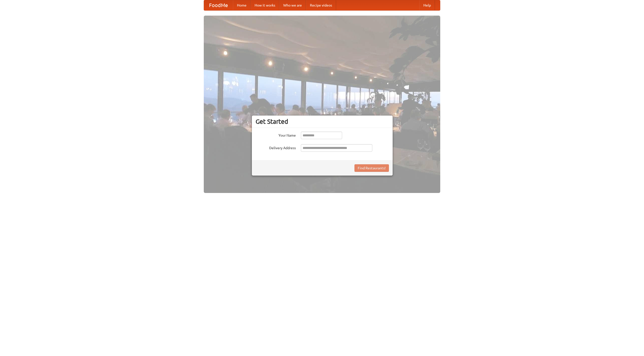 Image resolution: width=644 pixels, height=356 pixels. What do you see at coordinates (218, 5) in the screenshot?
I see `a: FoodMe` at bounding box center [218, 5].